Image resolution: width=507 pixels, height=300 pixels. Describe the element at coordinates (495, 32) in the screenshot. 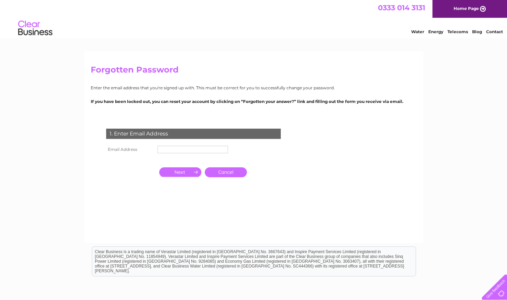

I see `a: Contact` at that location.